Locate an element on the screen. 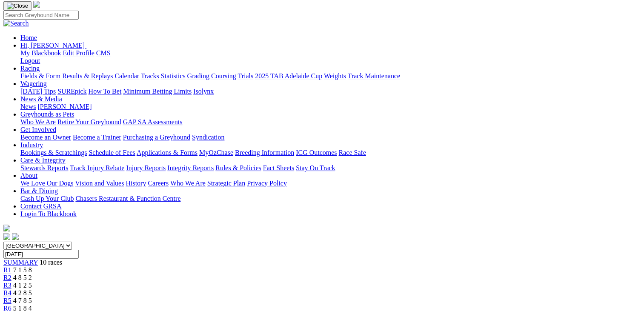 The image size is (644, 311). a: Retire Your Greyhound is located at coordinates (90, 122).